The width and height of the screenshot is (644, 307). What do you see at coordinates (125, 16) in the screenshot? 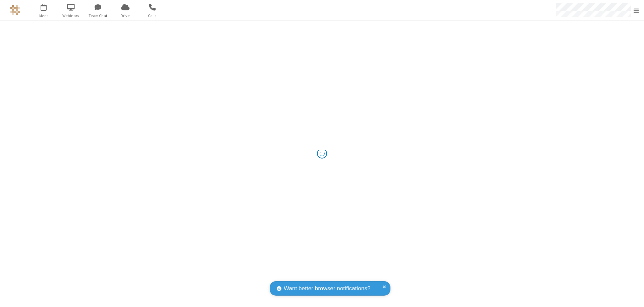
I see `span: Drive` at bounding box center [125, 16].